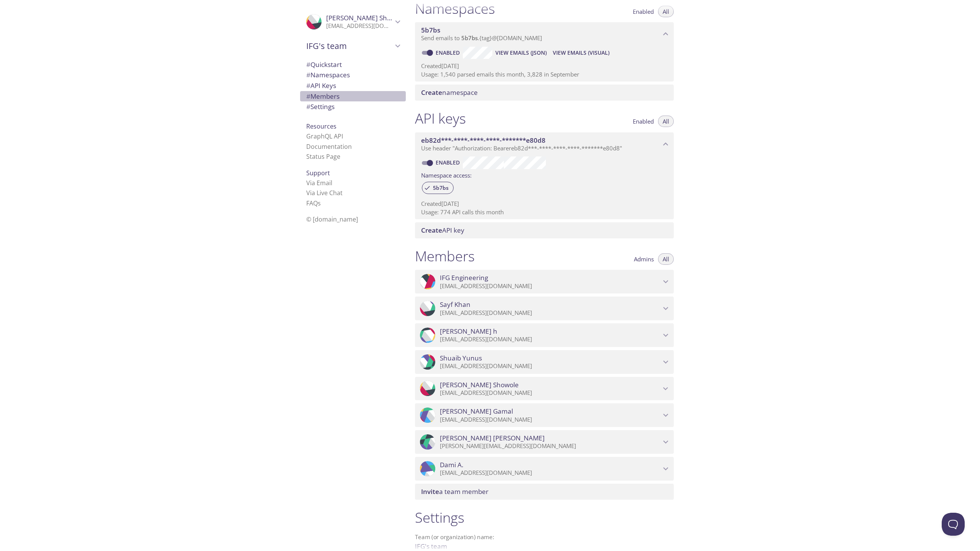 The width and height of the screenshot is (980, 551). I want to click on span: Members, so click(323, 96).